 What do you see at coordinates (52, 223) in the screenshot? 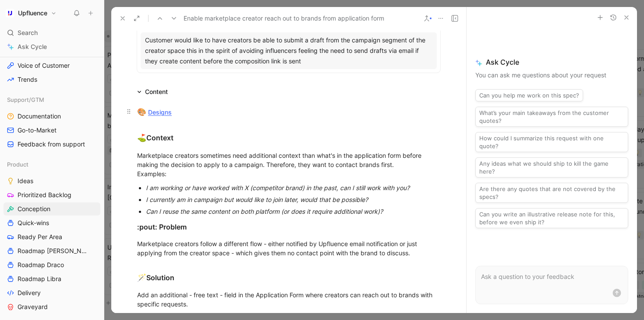
I see `a: Quick-wins` at bounding box center [52, 223].